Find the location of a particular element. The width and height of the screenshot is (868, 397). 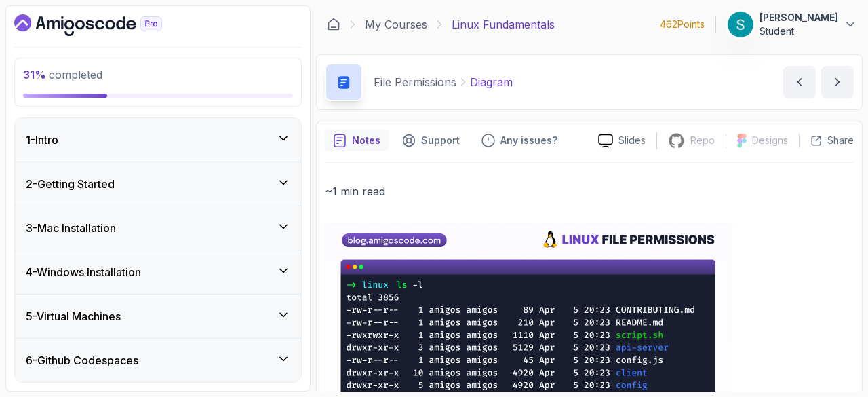

p: 462 Points is located at coordinates (682, 24).